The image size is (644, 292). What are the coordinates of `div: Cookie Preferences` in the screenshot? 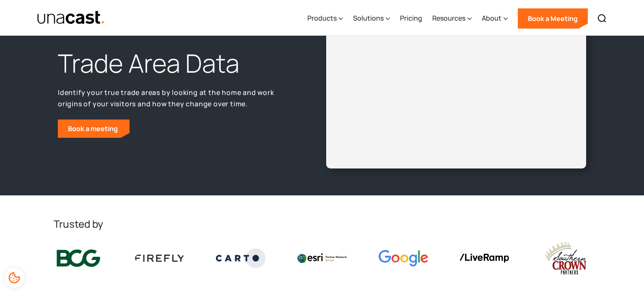 It's located at (14, 278).